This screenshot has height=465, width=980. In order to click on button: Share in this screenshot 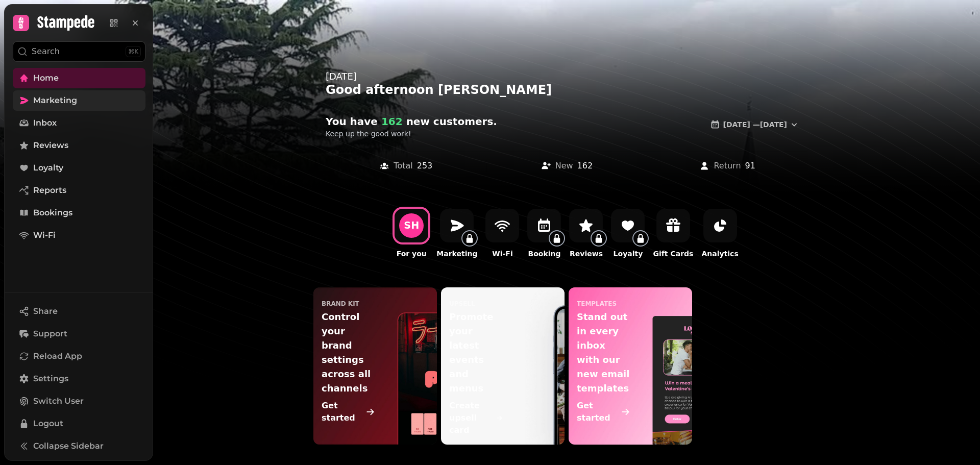, I will do `click(79, 311)`.